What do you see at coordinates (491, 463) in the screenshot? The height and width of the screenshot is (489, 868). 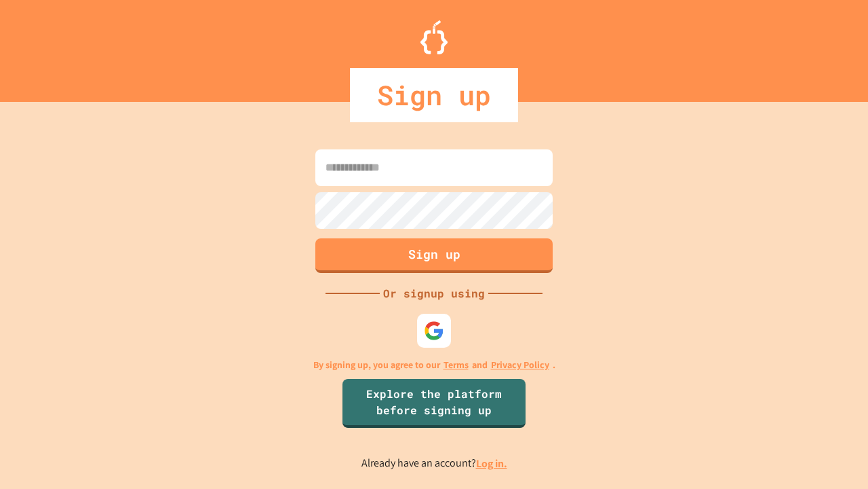 I see `a: Log in.` at bounding box center [491, 463].